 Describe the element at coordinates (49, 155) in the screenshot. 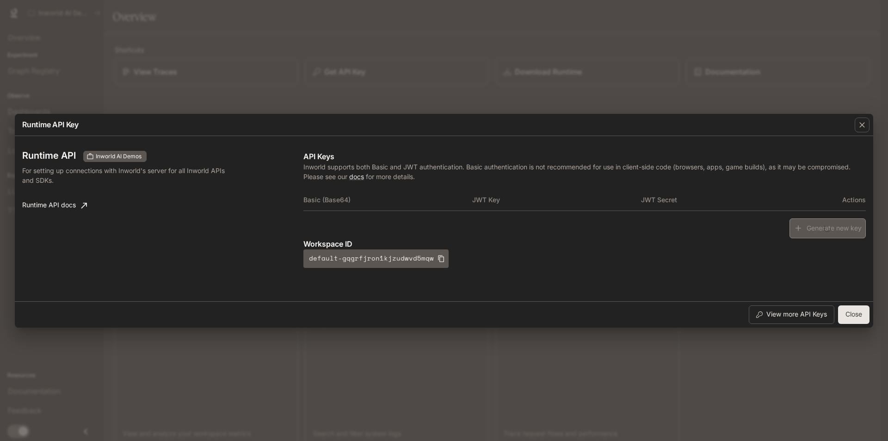

I see `h3: Runtime API` at that location.